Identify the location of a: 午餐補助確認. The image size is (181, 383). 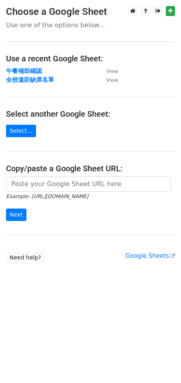
(24, 71).